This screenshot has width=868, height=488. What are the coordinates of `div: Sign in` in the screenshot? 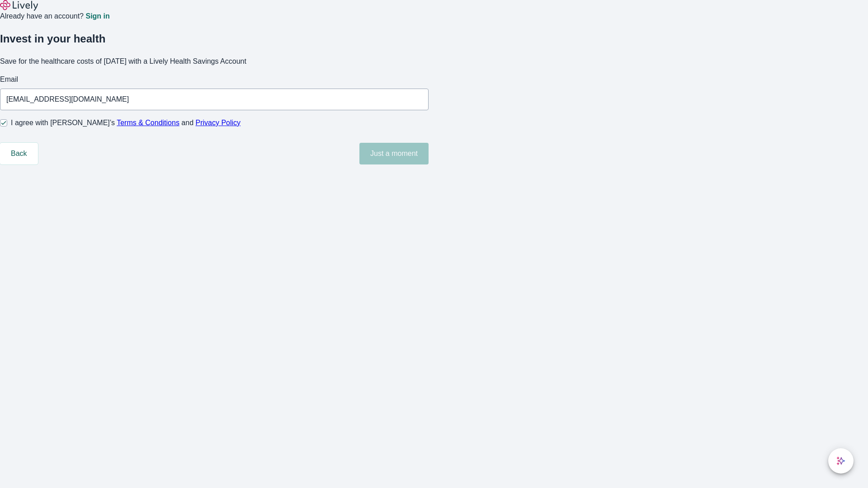 It's located at (97, 16).